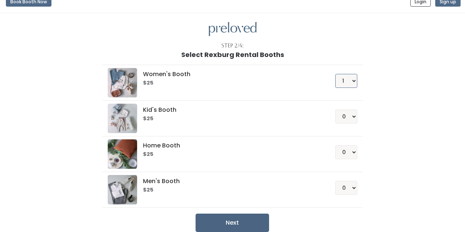 Image resolution: width=465 pixels, height=232 pixels. Describe the element at coordinates (230, 110) in the screenshot. I see `h5: Kid's Booth` at that location.